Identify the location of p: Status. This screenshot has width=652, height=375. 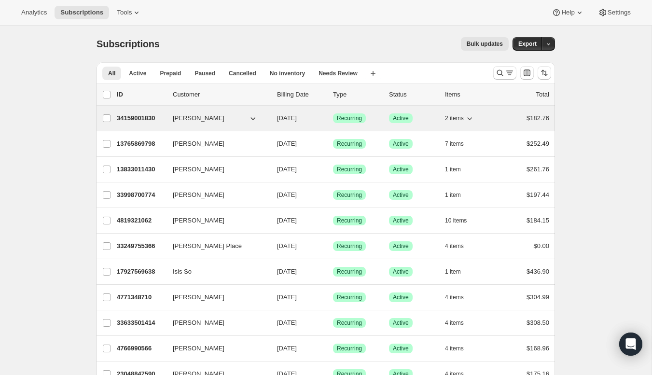
(413, 95).